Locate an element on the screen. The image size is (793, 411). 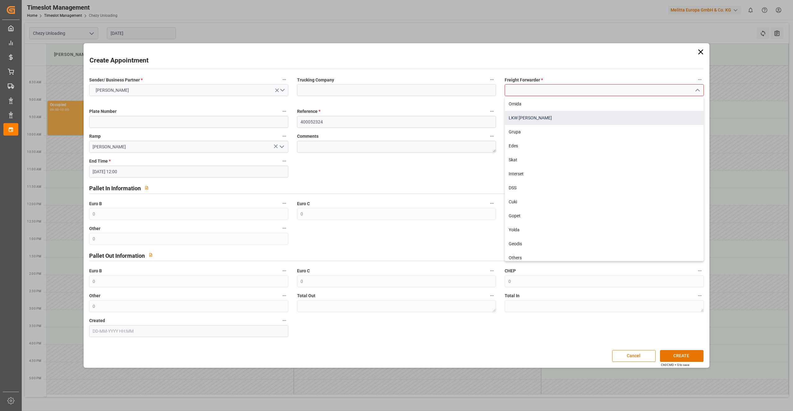
span: Sender/ Business Partner is located at coordinates (116, 80).